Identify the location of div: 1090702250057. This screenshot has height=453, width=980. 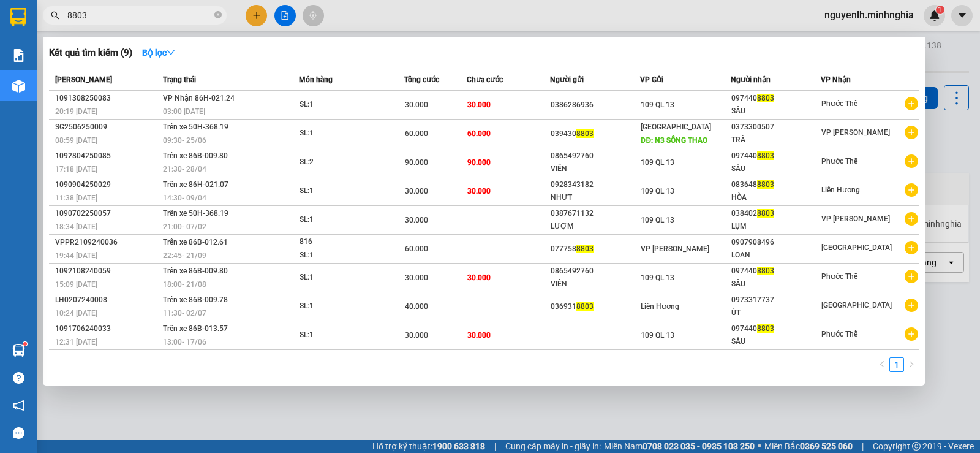
(107, 213).